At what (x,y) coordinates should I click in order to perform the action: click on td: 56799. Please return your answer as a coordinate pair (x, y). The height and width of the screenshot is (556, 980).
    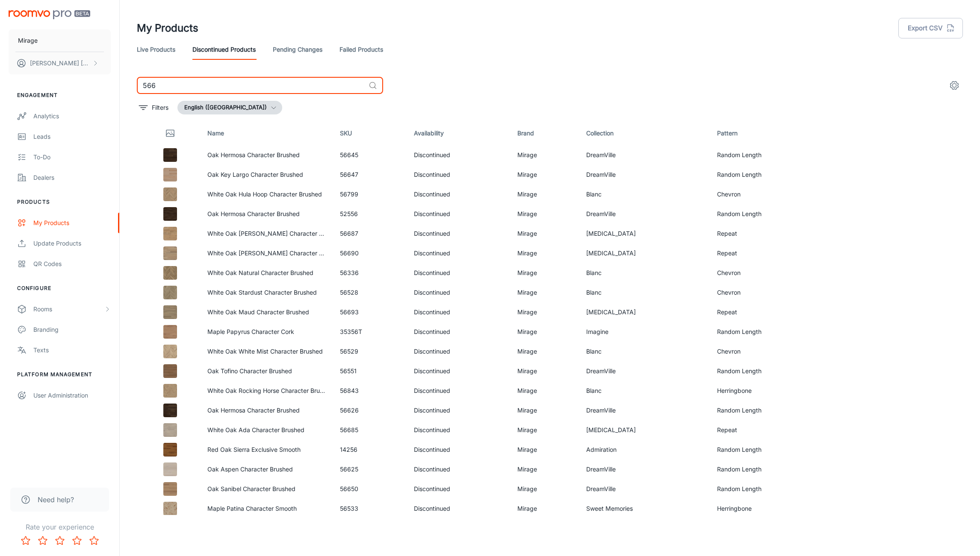
    Looking at the image, I should click on (371, 194).